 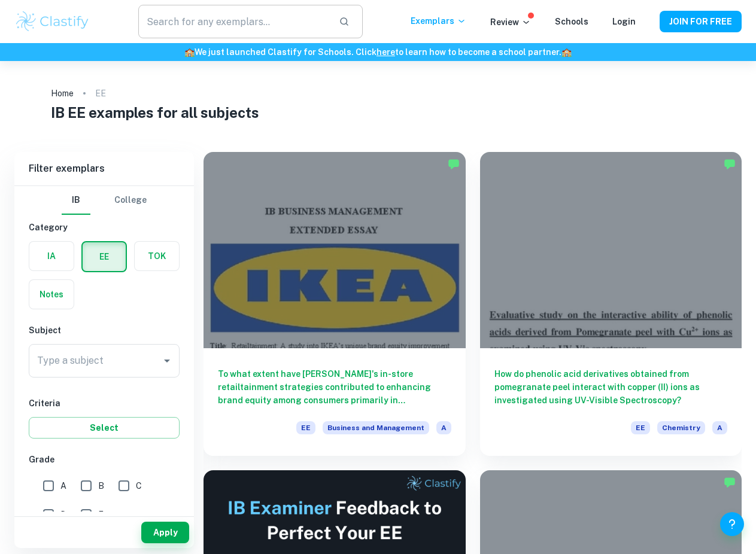 I want to click on button: Apply, so click(x=165, y=532).